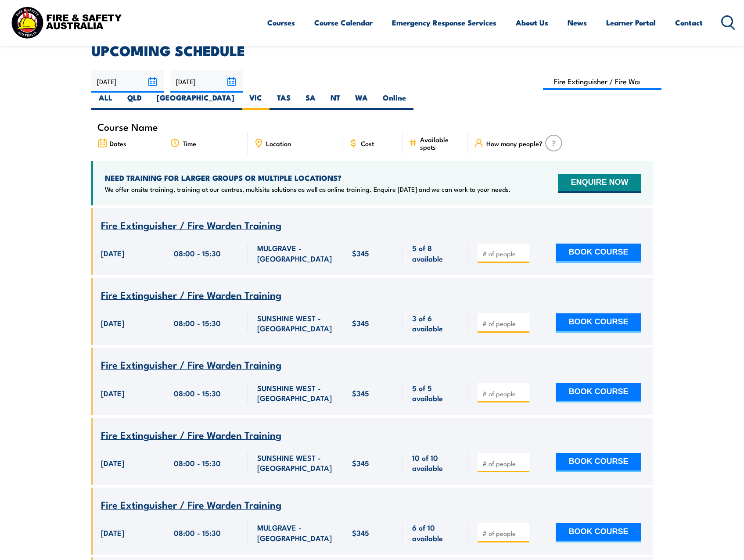 The width and height of the screenshot is (744, 560). Describe the element at coordinates (631, 22) in the screenshot. I see `a: Learner Portal` at that location.